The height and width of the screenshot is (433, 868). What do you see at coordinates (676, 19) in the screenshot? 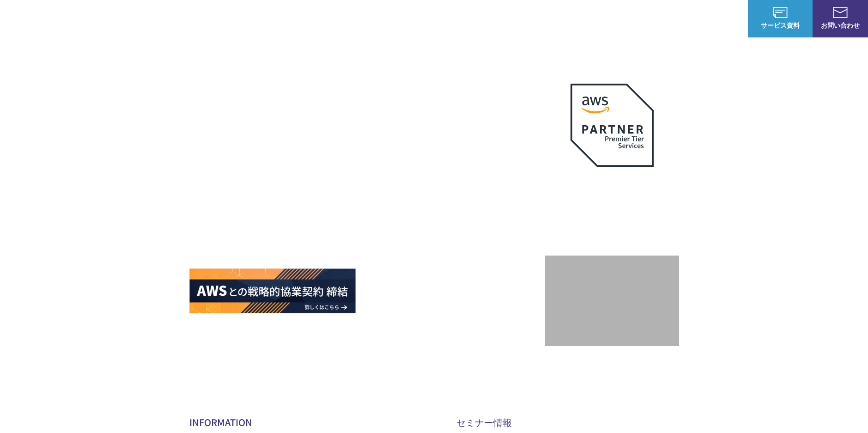
I see `p: ナレッジ` at bounding box center [676, 19].